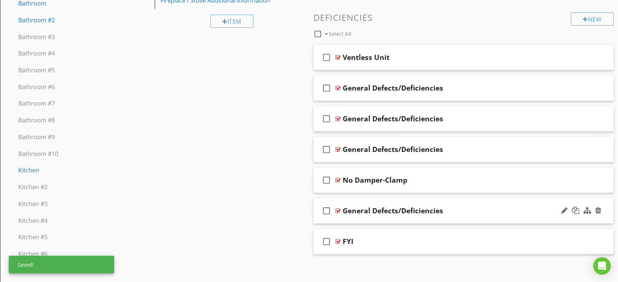 The height and width of the screenshot is (282, 618). What do you see at coordinates (602, 266) in the screenshot?
I see `div: Open Intercom Messenger` at bounding box center [602, 266].